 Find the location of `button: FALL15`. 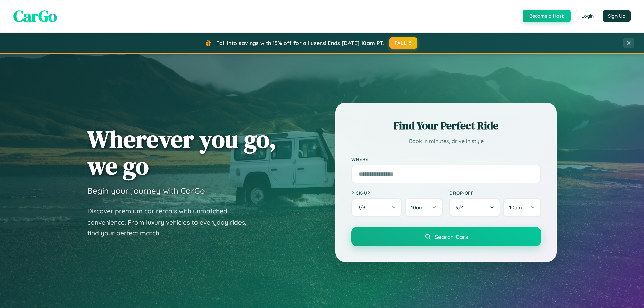

button: FALL15 is located at coordinates (403, 43).